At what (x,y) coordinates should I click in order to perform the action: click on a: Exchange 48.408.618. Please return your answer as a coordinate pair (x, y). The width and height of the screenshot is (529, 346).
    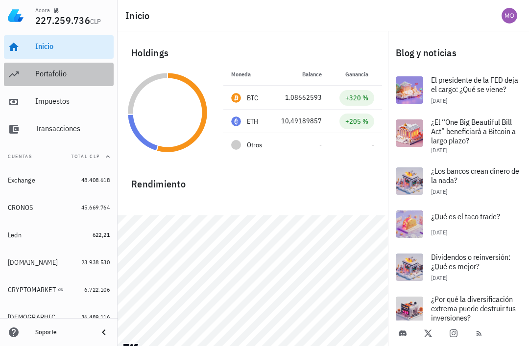
    Looking at the image, I should click on (59, 180).